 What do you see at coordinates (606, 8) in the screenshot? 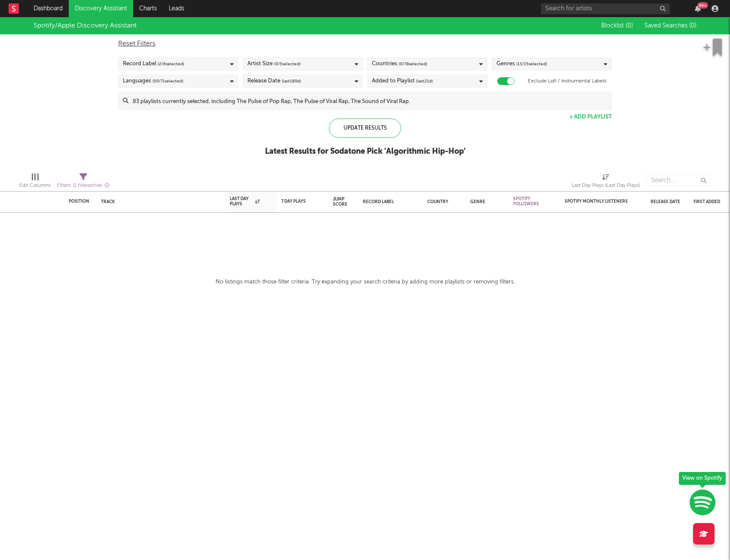
I see `input: Search for artists` at bounding box center [606, 8].